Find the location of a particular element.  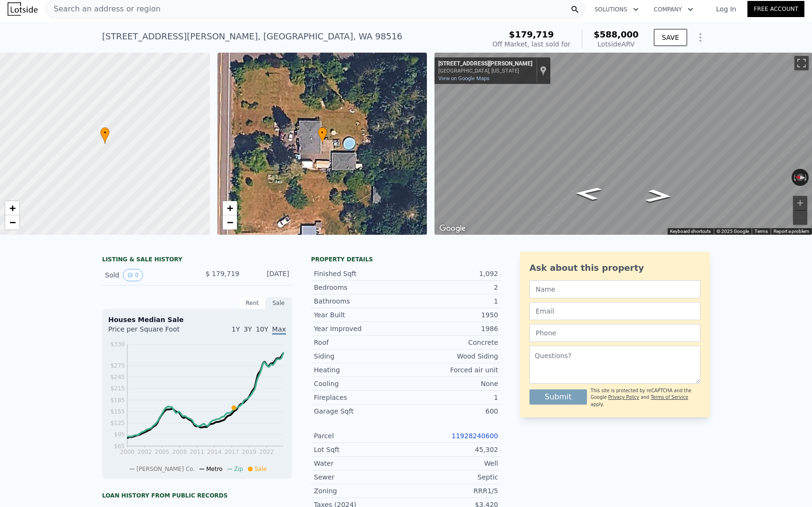

div: 1986 is located at coordinates (452, 329).